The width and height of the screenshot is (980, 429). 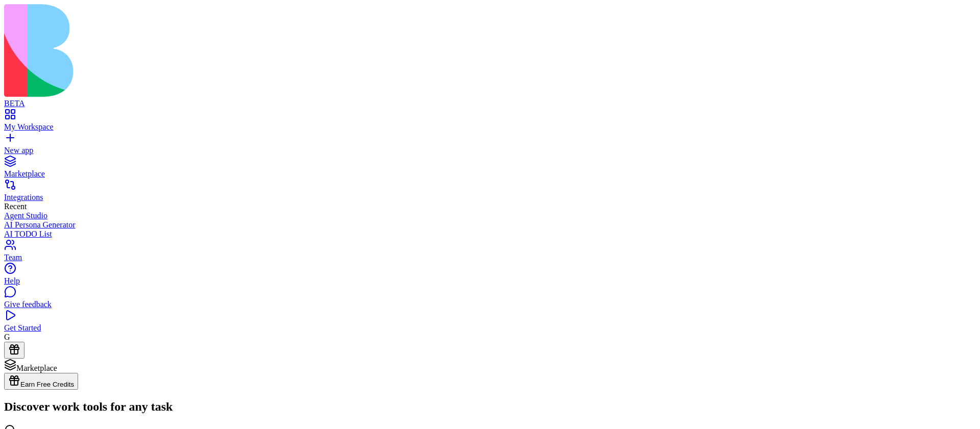 I want to click on a: Agent Studio, so click(x=490, y=216).